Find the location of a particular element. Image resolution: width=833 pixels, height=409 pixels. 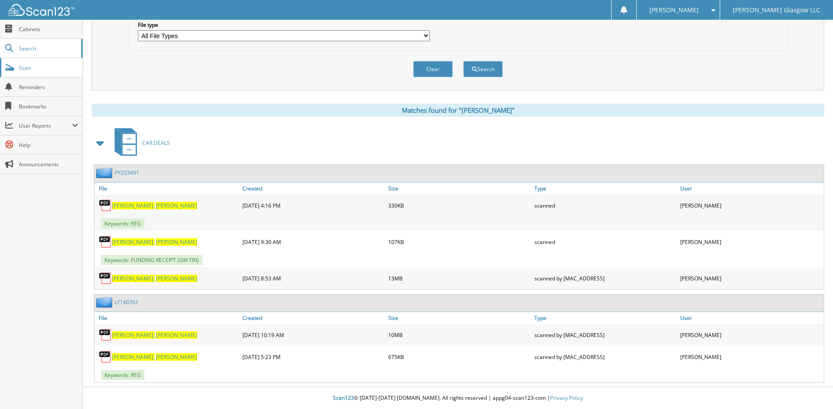

span: Scan is located at coordinates (48, 68).